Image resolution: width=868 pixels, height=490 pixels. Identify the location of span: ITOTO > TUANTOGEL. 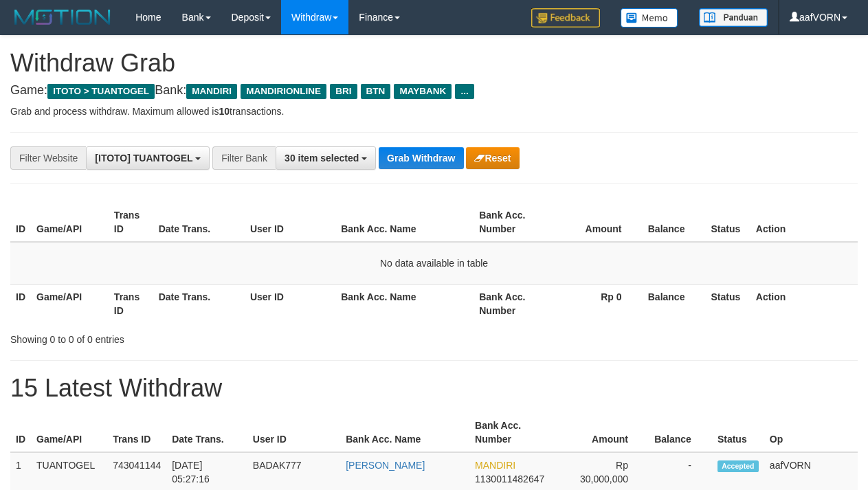
(101, 91).